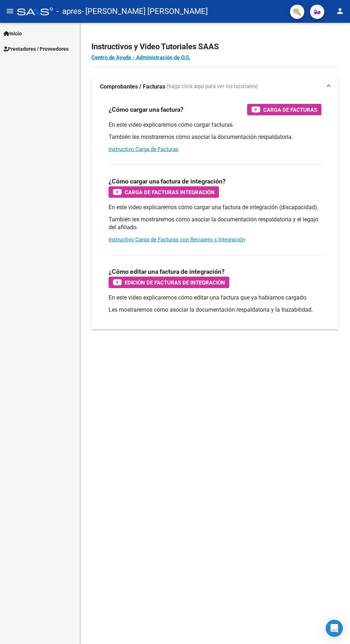 This screenshot has width=350, height=644. What do you see at coordinates (284, 110) in the screenshot?
I see `button: Carga de Facturas` at bounding box center [284, 110].